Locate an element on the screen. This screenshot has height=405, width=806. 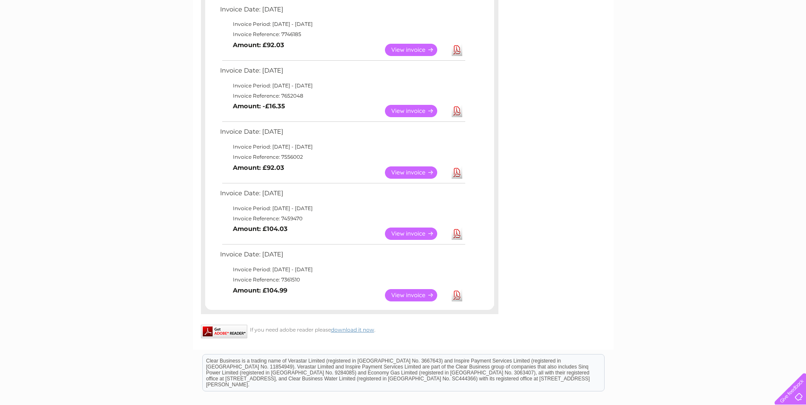
a: Energy is located at coordinates (687, 39).